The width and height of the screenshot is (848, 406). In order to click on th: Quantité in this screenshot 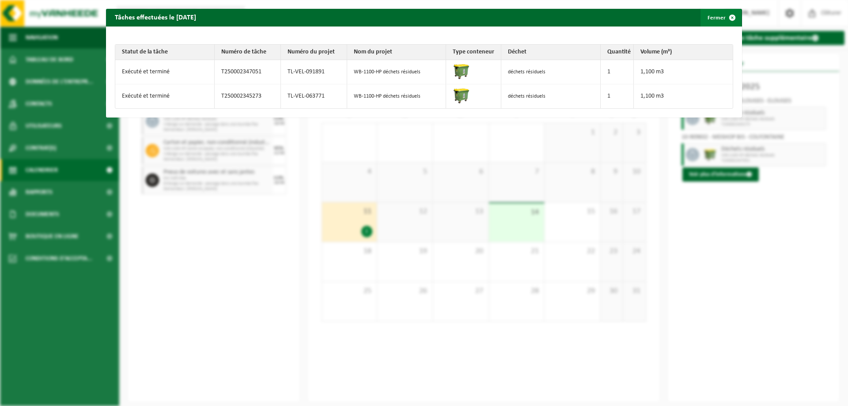, I will do `click(617, 52)`.